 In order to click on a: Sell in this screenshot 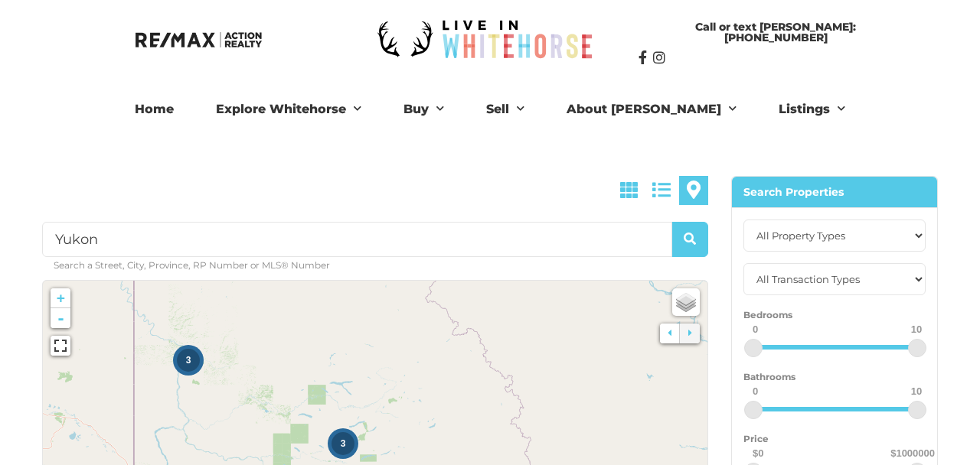, I will do `click(506, 109)`.